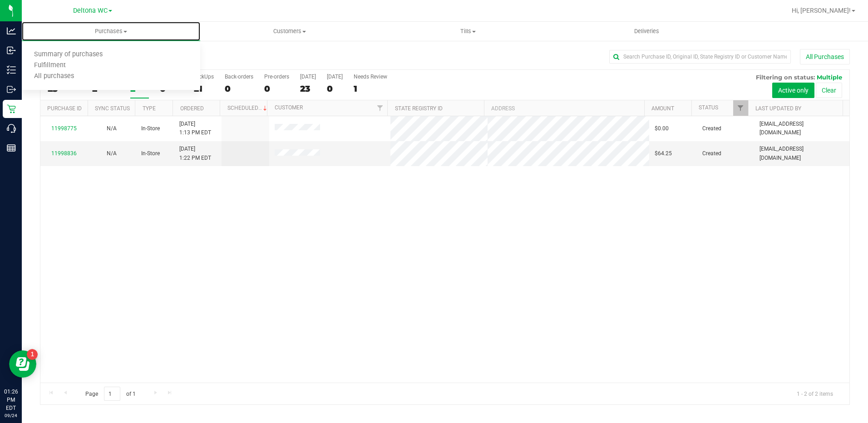  I want to click on span: Page of 1, so click(110, 393).